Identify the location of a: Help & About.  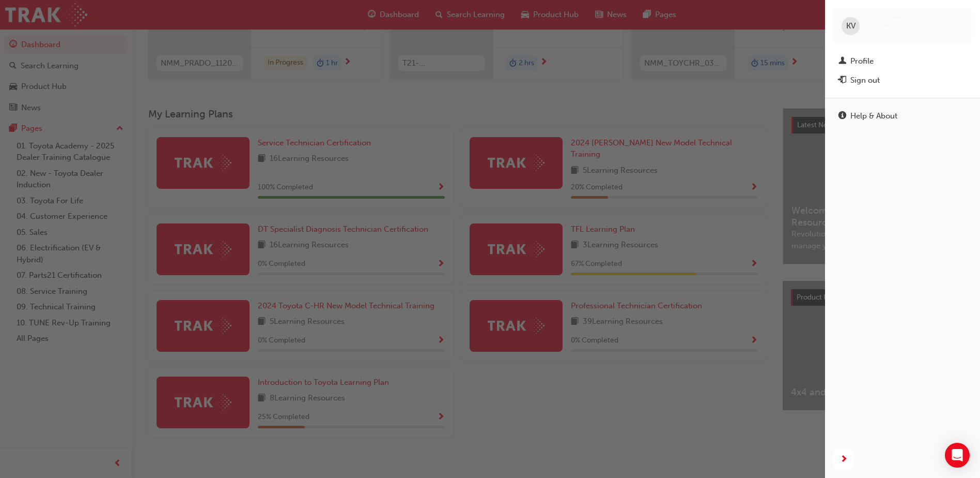
(903, 115).